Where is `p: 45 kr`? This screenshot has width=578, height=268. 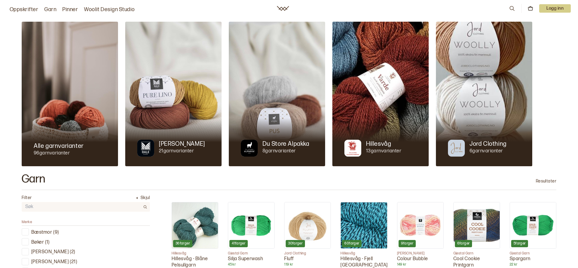
p: 45 kr is located at coordinates (251, 264).